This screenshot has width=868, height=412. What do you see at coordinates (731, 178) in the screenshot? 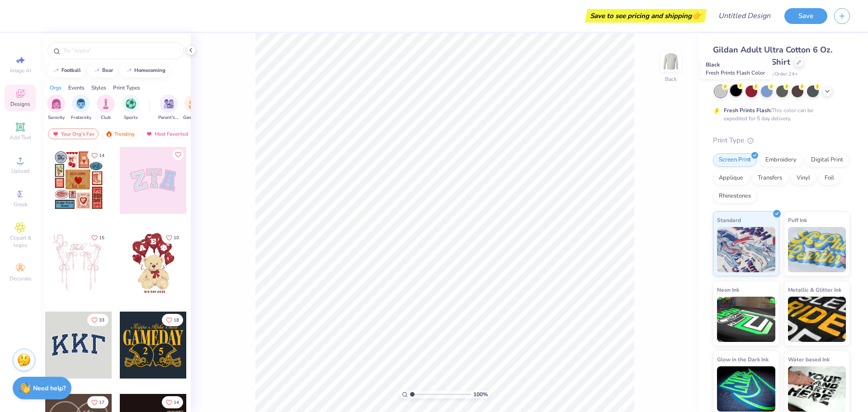
I see `div: Applique` at bounding box center [731, 178].